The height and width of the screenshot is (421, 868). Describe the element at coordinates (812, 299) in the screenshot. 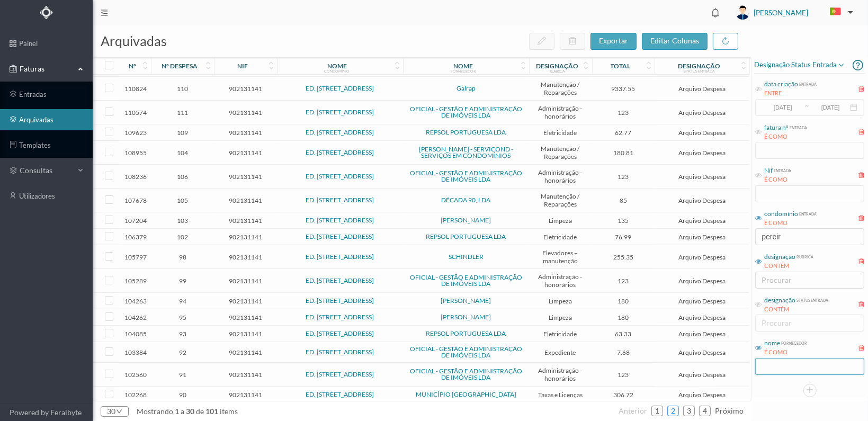

I see `div: status entrada` at that location.